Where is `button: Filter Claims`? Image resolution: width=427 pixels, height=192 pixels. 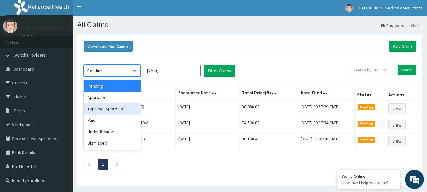 button: Filter Claims is located at coordinates (220, 71).